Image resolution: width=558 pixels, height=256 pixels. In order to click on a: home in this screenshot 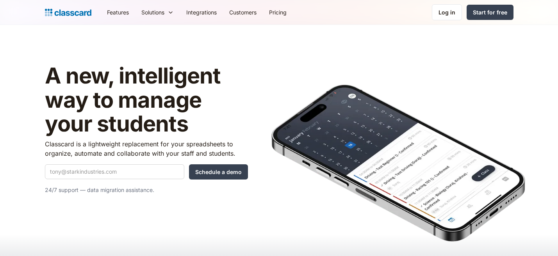, I will do `click(68, 12)`.